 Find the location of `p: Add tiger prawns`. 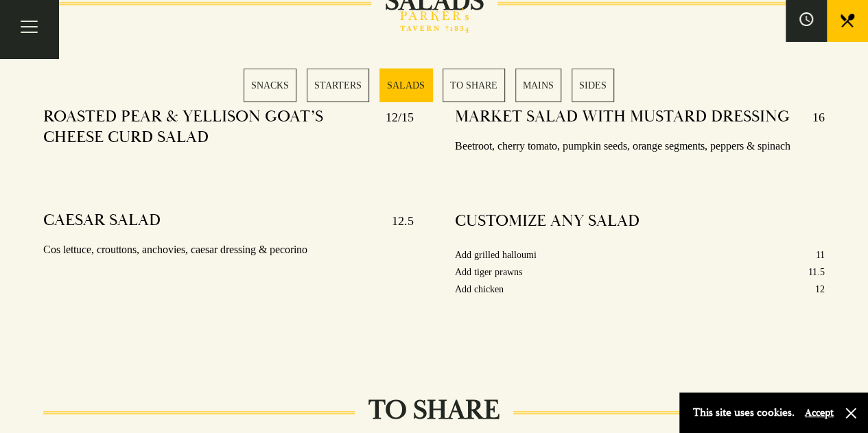

p: Add tiger prawns is located at coordinates (489, 272).